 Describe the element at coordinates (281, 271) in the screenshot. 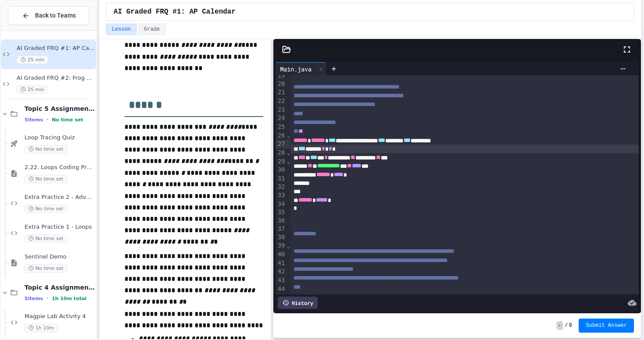

I see `div: 42` at that location.